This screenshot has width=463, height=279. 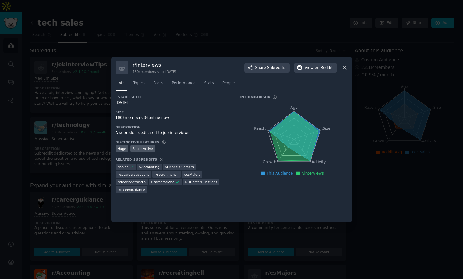 I want to click on button: Viewon Reddit, so click(x=316, y=68).